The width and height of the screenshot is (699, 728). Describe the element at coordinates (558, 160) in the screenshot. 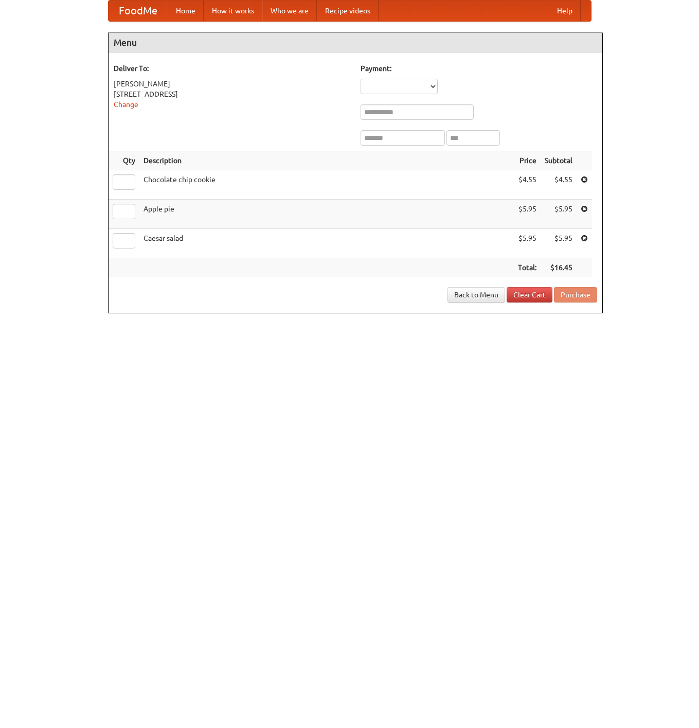

I see `th: Subtotal` at that location.